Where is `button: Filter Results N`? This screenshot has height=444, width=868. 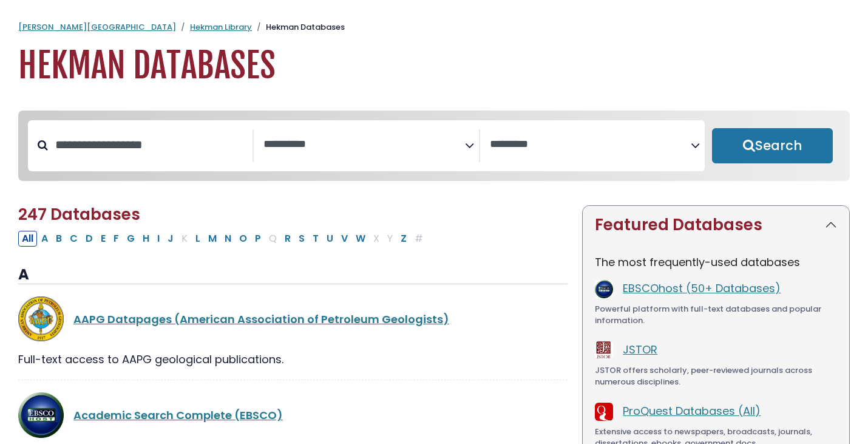
button: Filter Results N is located at coordinates (228, 238).